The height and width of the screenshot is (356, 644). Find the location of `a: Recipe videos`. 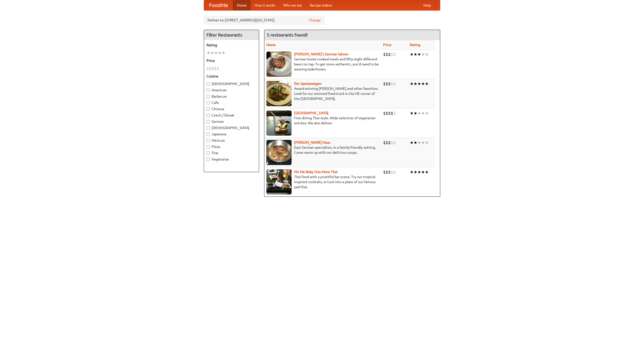

a: Recipe videos is located at coordinates (321, 5).